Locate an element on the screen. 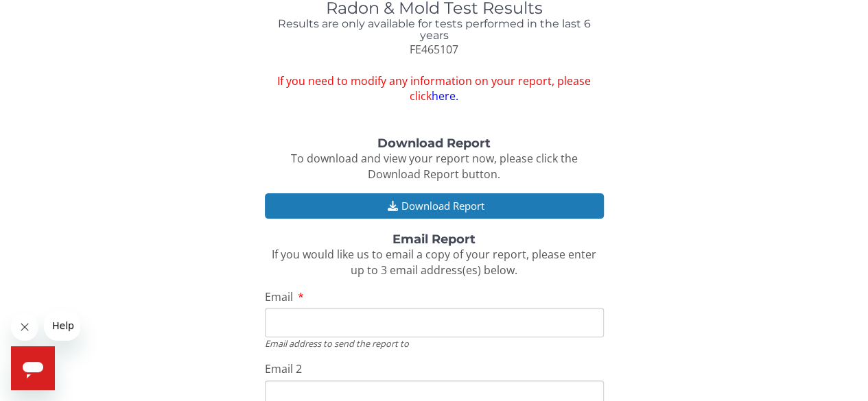  strong: Email Report is located at coordinates (433, 239).